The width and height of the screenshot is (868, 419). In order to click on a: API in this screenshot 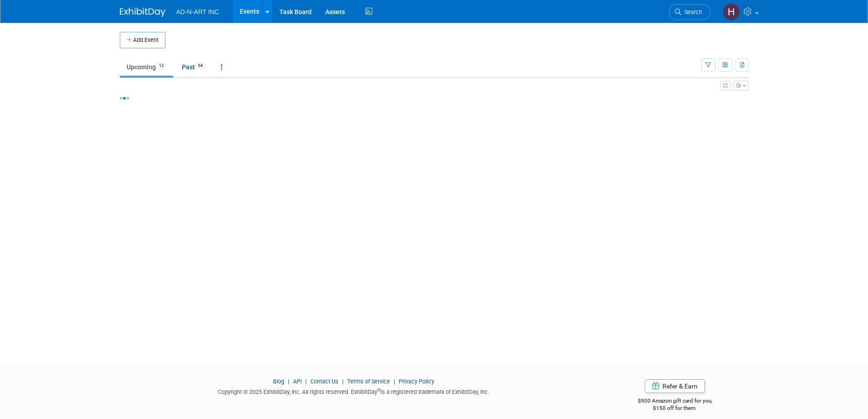, I will do `click(297, 381)`.